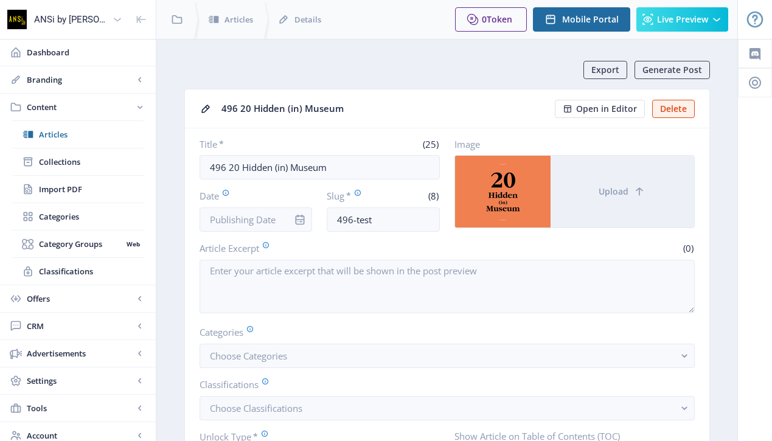 The height and width of the screenshot is (441, 772). I want to click on a: Categories, so click(78, 217).